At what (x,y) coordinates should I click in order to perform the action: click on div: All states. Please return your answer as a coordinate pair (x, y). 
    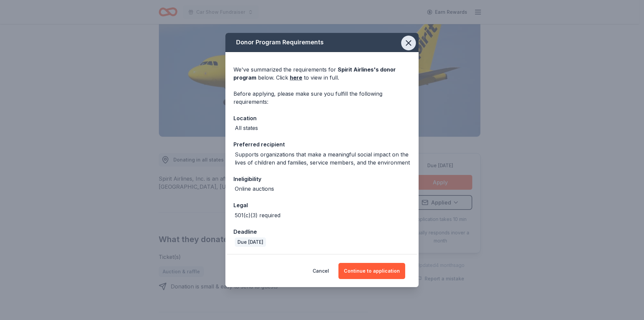
    Looking at the image, I should click on (246, 128).